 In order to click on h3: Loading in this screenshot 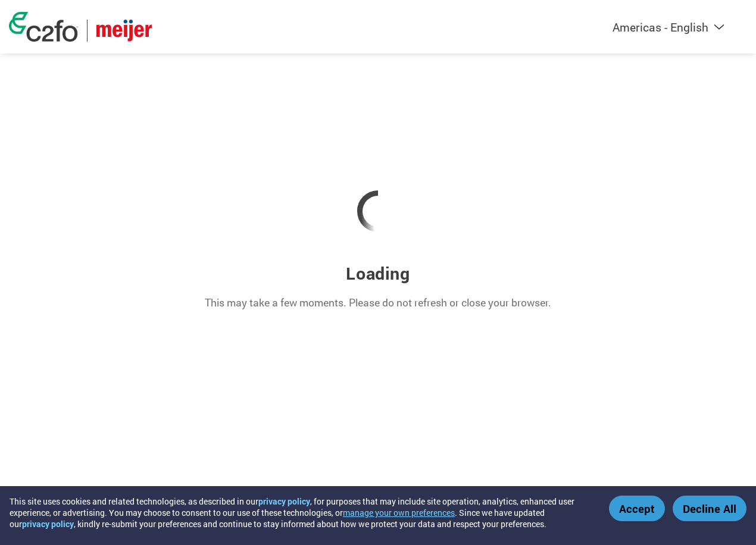, I will do `click(377, 273)`.